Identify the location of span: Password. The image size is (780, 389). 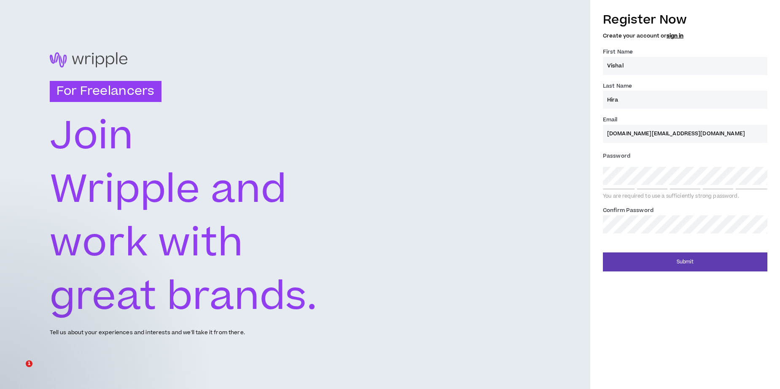
(616, 156).